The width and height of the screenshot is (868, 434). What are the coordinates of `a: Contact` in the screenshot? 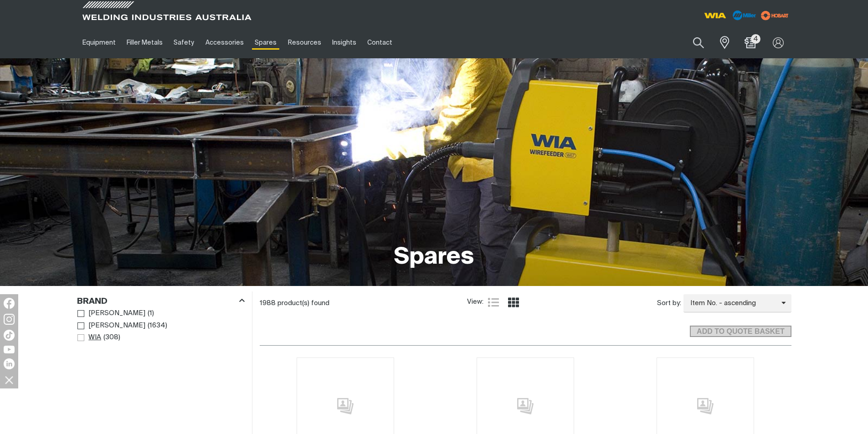 It's located at (380, 42).